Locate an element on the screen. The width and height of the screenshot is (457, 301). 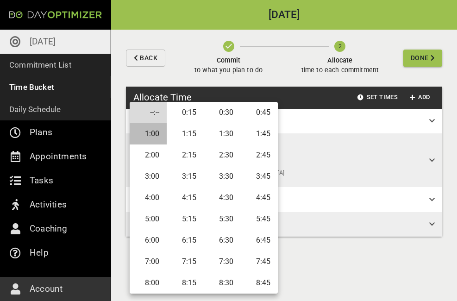
li: 5:45 is located at coordinates (259, 219).